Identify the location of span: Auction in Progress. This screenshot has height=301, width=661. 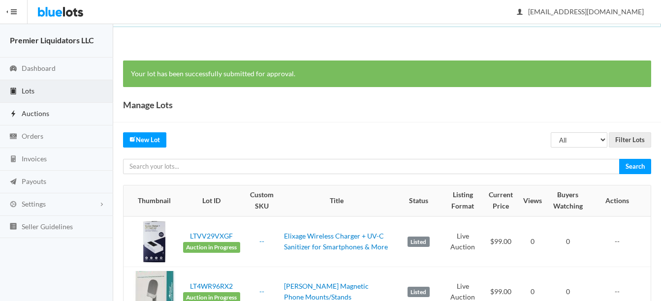
(212, 248).